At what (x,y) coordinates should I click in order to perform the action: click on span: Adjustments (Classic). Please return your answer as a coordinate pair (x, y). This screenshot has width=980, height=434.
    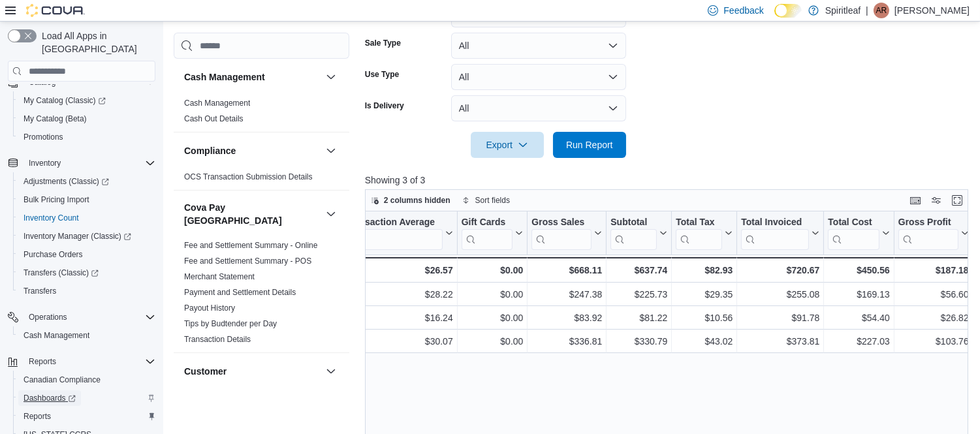
    Looking at the image, I should click on (66, 181).